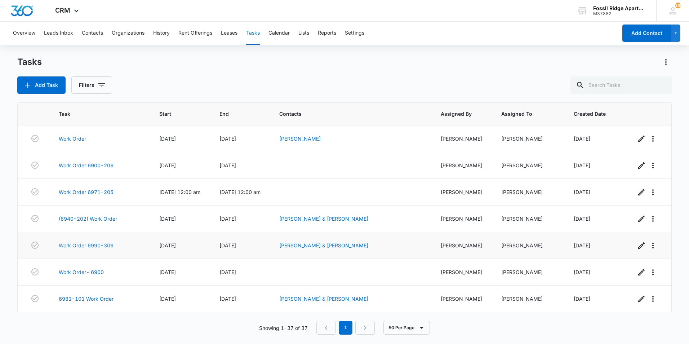  What do you see at coordinates (677, 5) in the screenshot?
I see `div: notifications count` at bounding box center [677, 5].